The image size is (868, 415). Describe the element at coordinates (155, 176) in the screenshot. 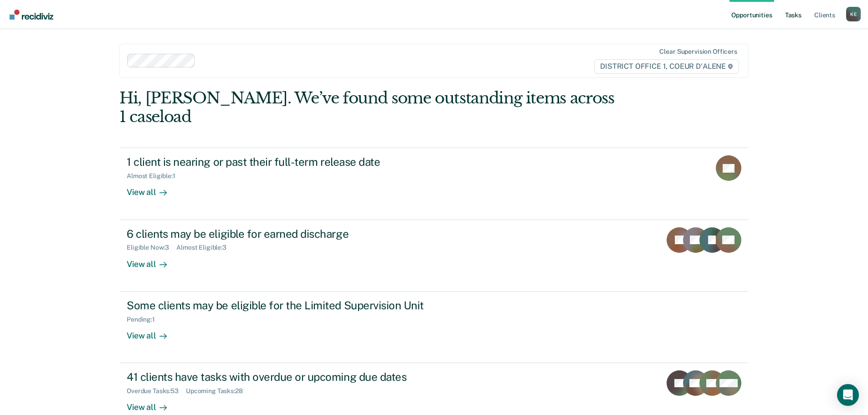

I see `div: Almost Eligible : 1` at that location.